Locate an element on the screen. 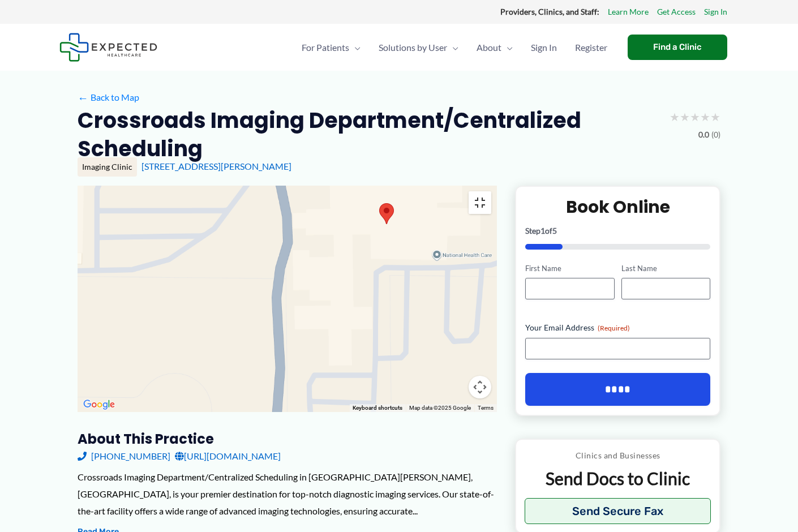 The image size is (798, 532). strong: Providers, Clinics, and Staff: is located at coordinates (550, 11).